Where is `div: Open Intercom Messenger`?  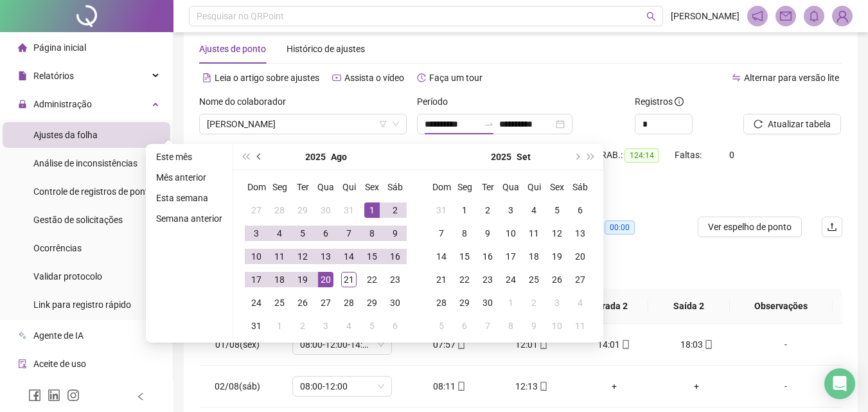 div: Open Intercom Messenger is located at coordinates (839, 383).